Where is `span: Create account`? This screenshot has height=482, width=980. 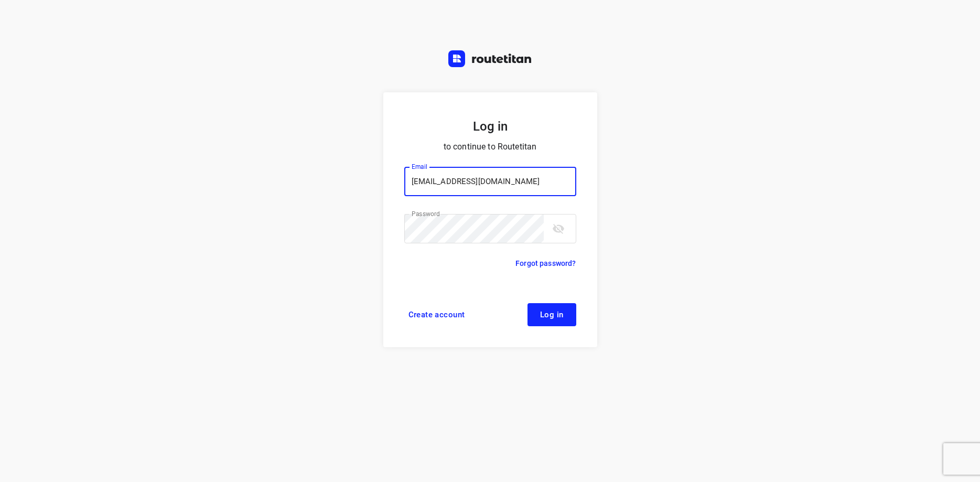 span: Create account is located at coordinates (437, 314).